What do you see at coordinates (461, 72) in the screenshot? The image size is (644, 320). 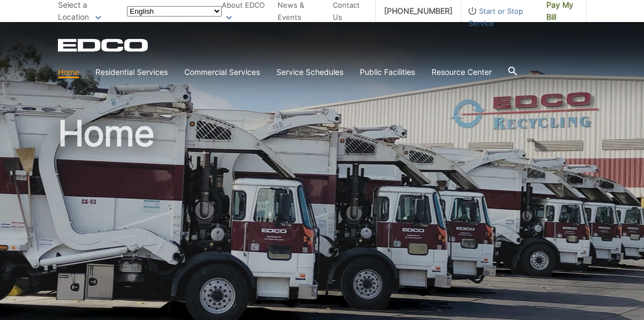 I see `a: Resource Center` at bounding box center [461, 72].